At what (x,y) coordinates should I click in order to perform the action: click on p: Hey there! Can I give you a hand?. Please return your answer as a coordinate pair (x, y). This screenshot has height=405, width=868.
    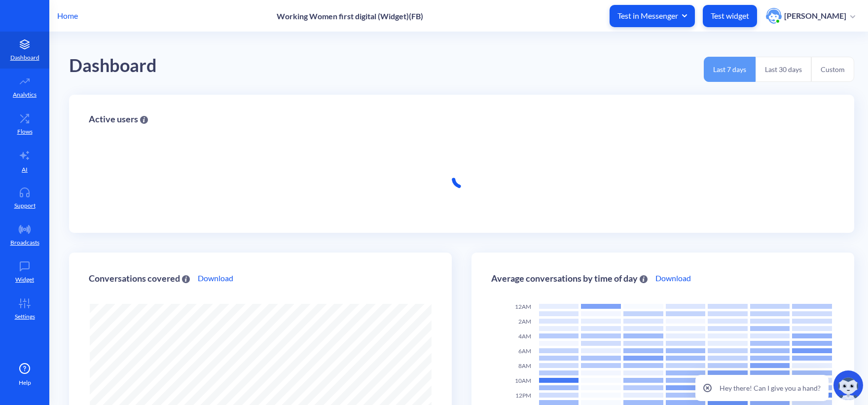
    Looking at the image, I should click on (770, 388).